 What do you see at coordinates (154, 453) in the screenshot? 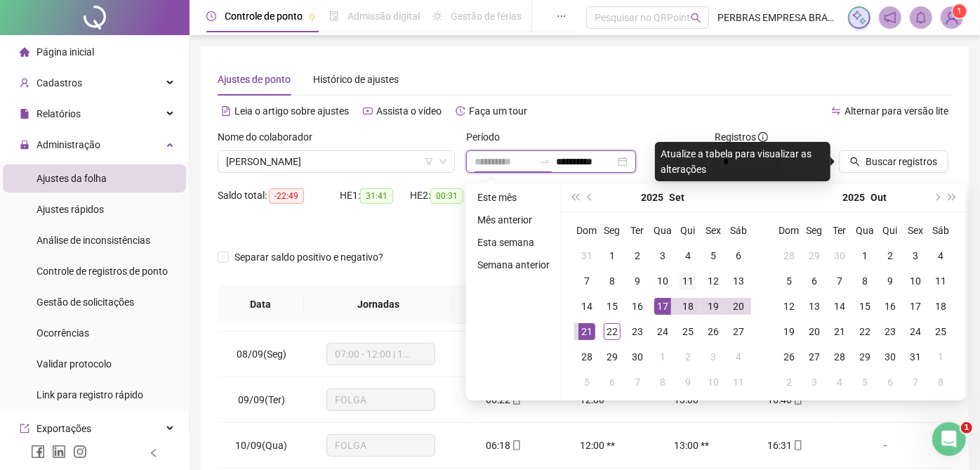
I see `span: left` at bounding box center [154, 453].